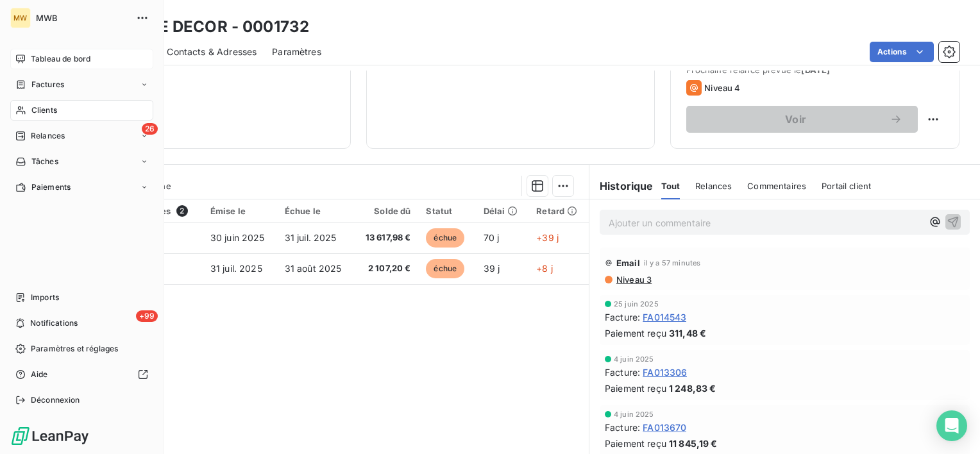  I want to click on span: 1 248,83 €, so click(693, 388).